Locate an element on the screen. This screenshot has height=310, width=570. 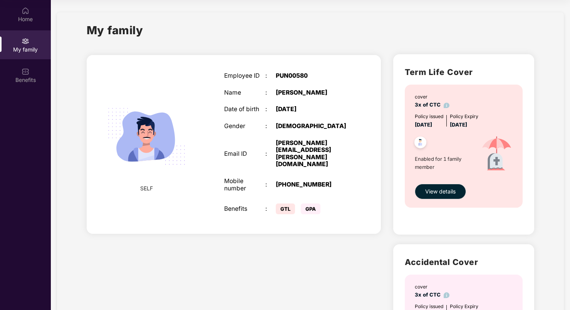
div: Name is located at coordinates (244, 93).